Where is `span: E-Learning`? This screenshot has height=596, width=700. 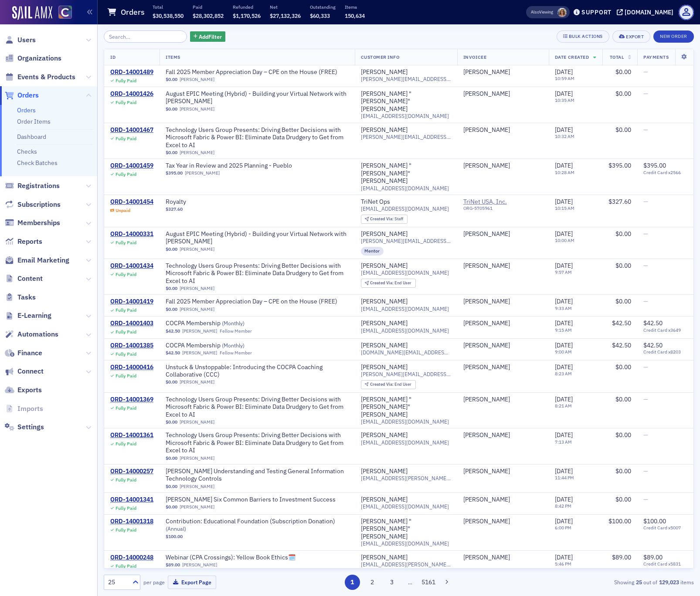
span: E-Learning is located at coordinates (35, 316).